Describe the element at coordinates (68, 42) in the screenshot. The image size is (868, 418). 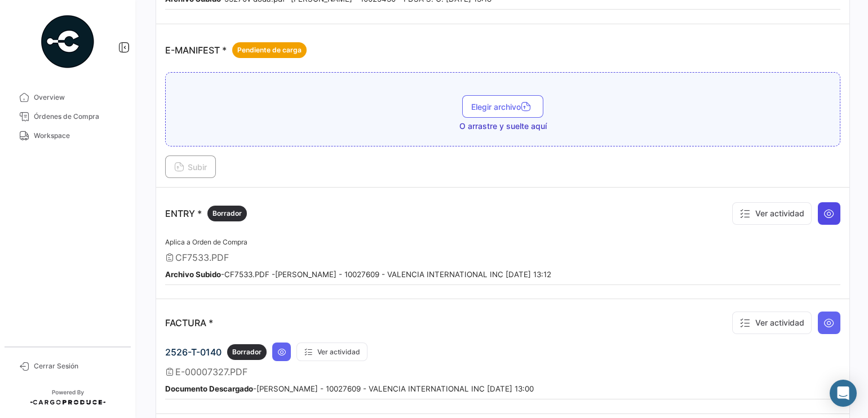
I see `img: powered-by.png` at that location.